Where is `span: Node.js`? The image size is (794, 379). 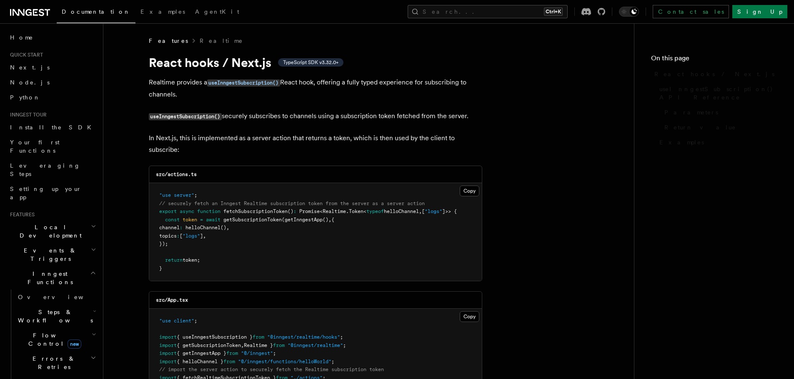 span: Node.js is located at coordinates (30, 82).